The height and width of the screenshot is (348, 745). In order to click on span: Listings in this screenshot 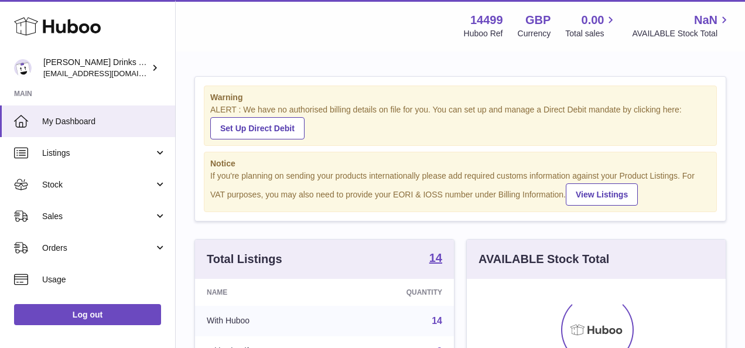, I will do `click(98, 153)`.